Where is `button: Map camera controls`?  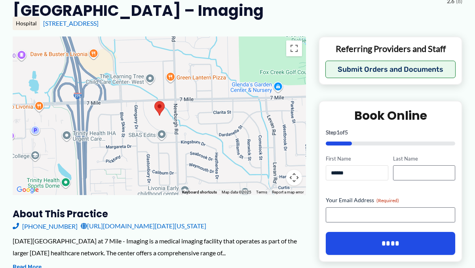
button: Map camera controls is located at coordinates (294, 177).